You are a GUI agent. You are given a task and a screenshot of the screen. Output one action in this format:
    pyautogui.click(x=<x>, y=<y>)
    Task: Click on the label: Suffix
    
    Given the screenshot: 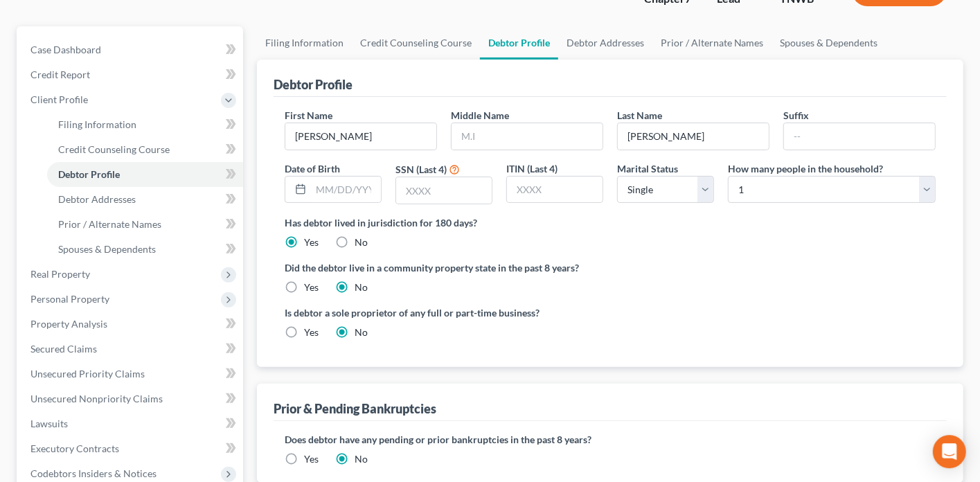 What is the action you would take?
    pyautogui.click(x=796, y=115)
    